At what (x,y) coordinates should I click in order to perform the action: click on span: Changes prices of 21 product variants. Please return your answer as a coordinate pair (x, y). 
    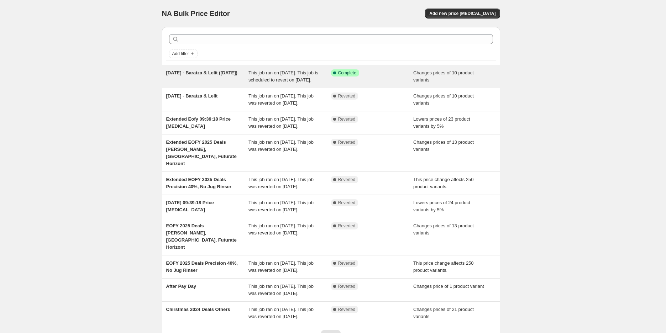
    Looking at the image, I should click on (443, 313).